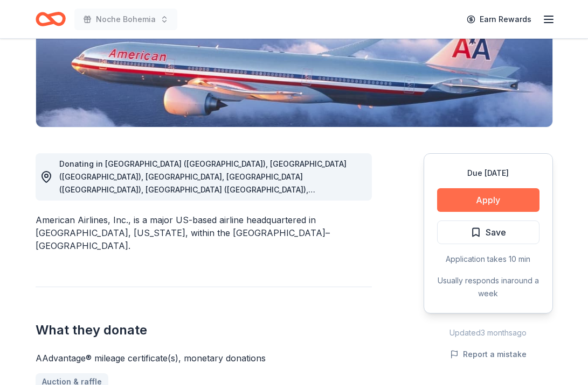 This screenshot has width=588, height=385. What do you see at coordinates (203, 359) in the screenshot?
I see `div: AAdvantage® mileage certificate(s), monetary donations` at bounding box center [203, 359].